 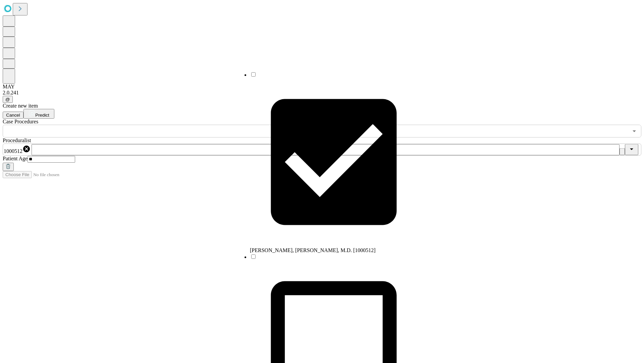 I want to click on button: Clear, so click(x=623, y=152).